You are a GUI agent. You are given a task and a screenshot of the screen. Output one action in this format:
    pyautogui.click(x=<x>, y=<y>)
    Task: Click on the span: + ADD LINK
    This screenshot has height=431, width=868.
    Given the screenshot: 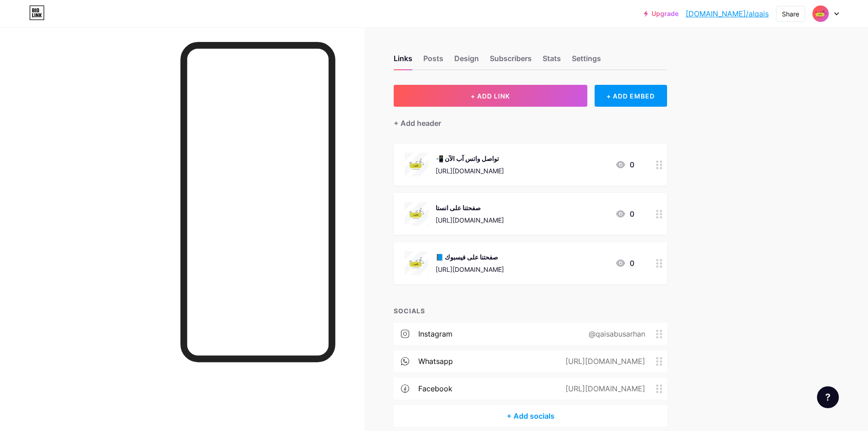 What is the action you would take?
    pyautogui.click(x=490, y=96)
    